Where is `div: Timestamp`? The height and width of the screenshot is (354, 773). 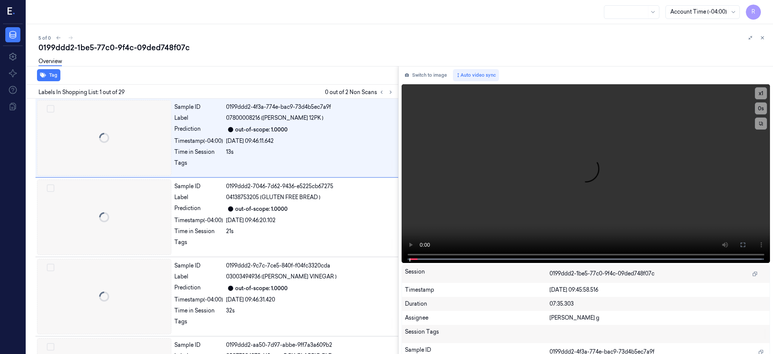
div: Timestamp is located at coordinates (477, 289).